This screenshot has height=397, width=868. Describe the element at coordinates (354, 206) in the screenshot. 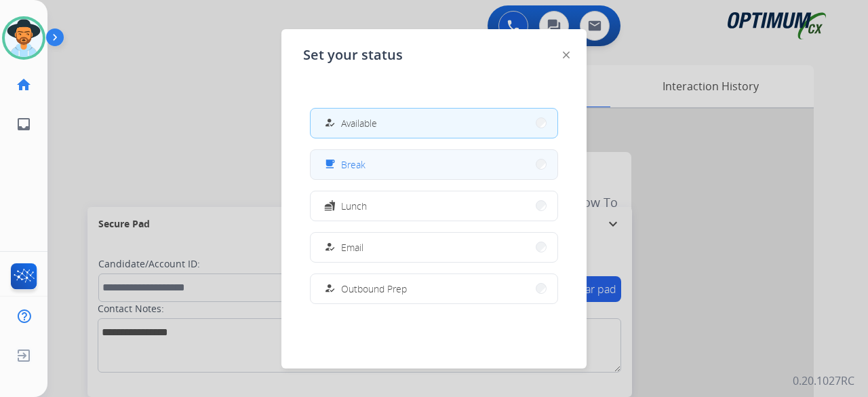

I see `span: Lunch` at that location.